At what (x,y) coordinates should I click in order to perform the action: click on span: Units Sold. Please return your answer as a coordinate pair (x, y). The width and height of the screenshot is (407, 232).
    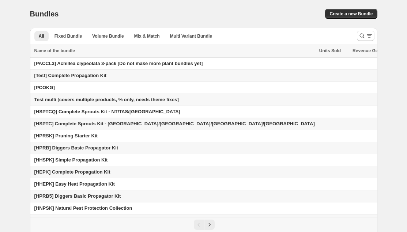
    Looking at the image, I should click on (330, 51).